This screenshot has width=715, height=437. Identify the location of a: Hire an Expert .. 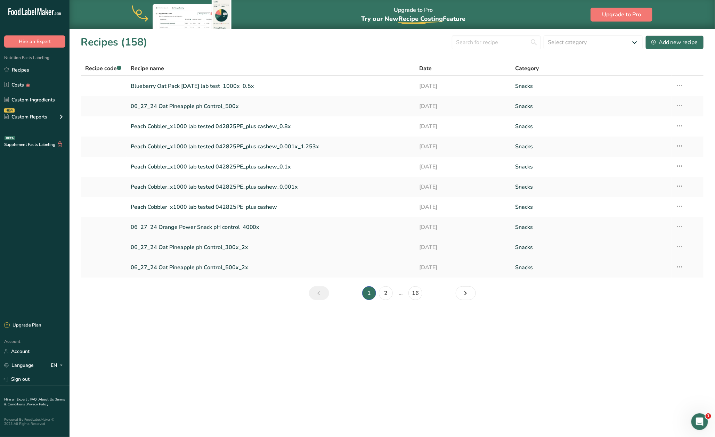
(16, 400).